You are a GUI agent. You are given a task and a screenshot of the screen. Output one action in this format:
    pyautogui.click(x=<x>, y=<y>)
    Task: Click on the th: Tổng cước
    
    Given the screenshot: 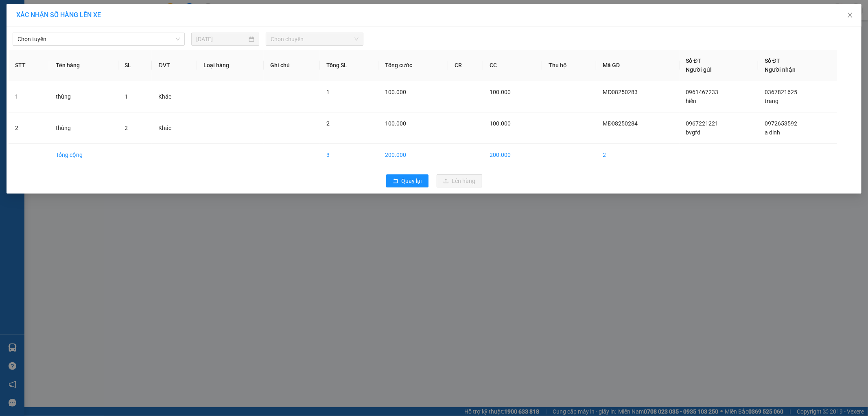 What is the action you would take?
    pyautogui.click(x=413, y=65)
    